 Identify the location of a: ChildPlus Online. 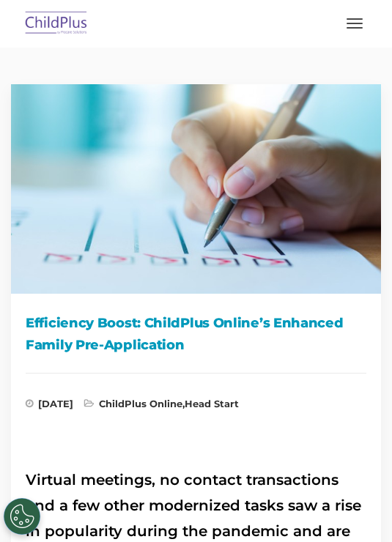
(141, 403).